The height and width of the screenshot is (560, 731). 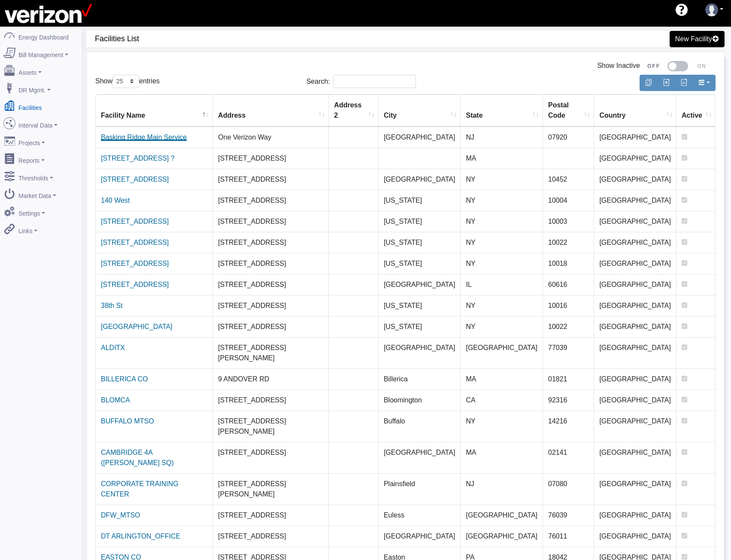 I want to click on td: 14216, so click(x=568, y=426).